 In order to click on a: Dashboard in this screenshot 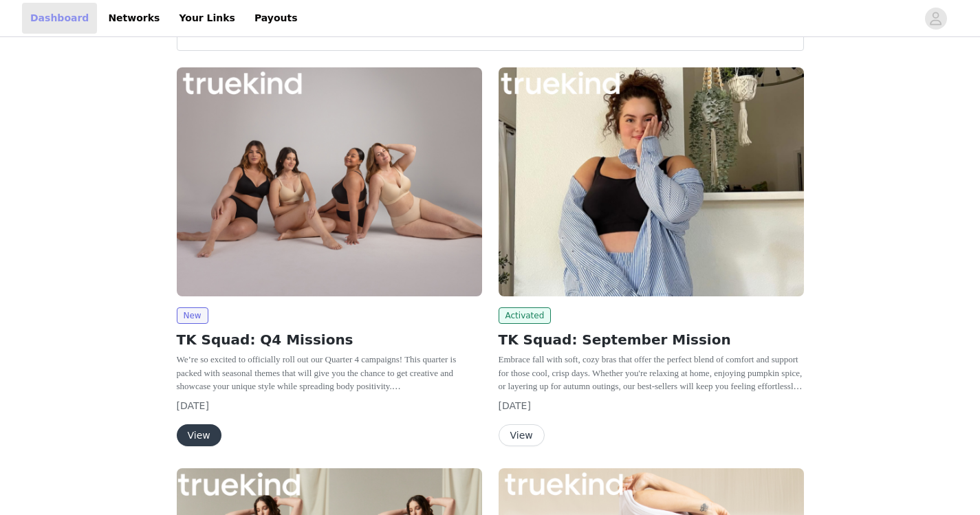, I will do `click(59, 18)`.